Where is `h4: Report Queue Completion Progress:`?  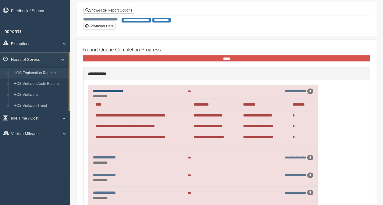
h4: Report Queue Completion Progress: is located at coordinates (226, 50).